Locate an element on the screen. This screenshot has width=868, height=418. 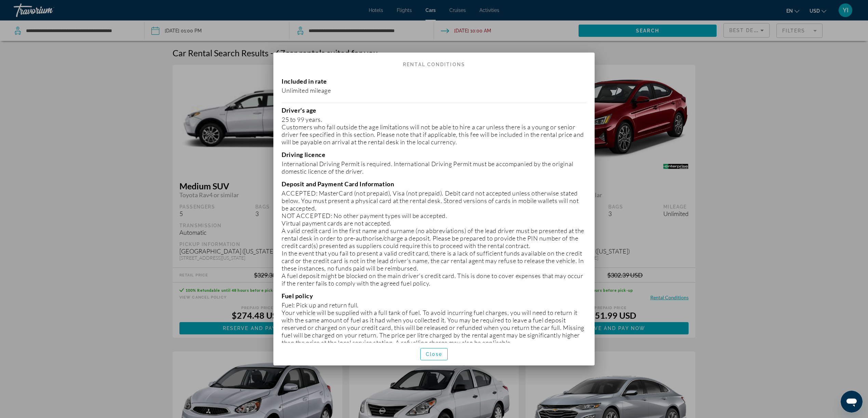
p: Fuel policy is located at coordinates (434, 296).